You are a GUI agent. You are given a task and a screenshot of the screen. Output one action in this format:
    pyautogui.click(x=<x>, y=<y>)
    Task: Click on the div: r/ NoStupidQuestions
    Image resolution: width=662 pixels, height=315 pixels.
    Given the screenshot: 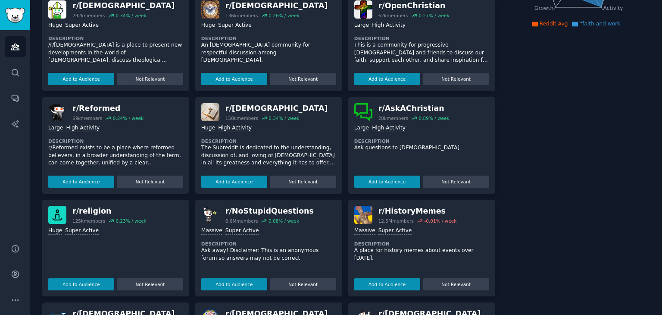 What is the action you would take?
    pyautogui.click(x=269, y=211)
    